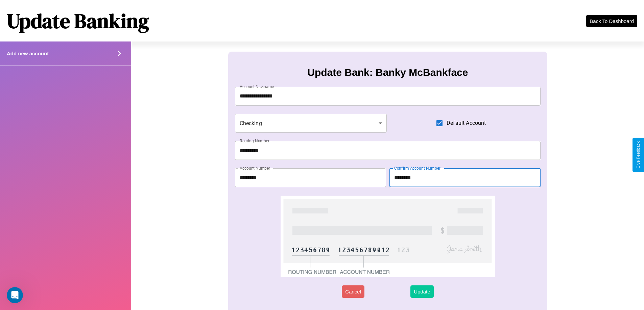 This screenshot has width=644, height=310. I want to click on h4: Add new account, so click(28, 53).